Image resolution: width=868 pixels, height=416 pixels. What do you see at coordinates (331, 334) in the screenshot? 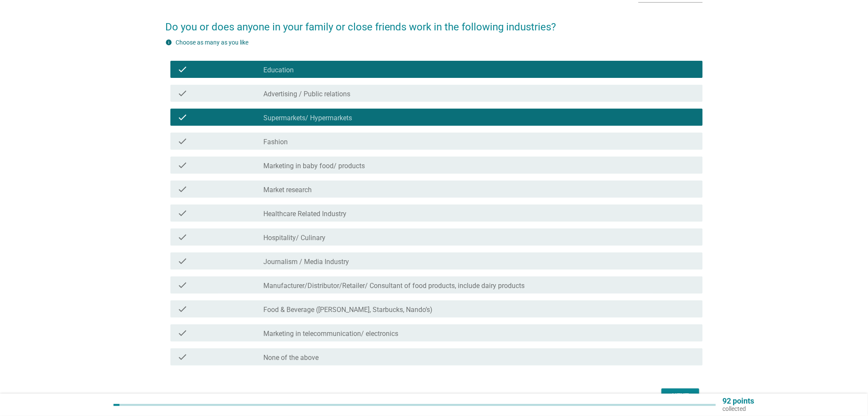
I see `label: Marketing in telecommunication/ electronics` at bounding box center [331, 334].